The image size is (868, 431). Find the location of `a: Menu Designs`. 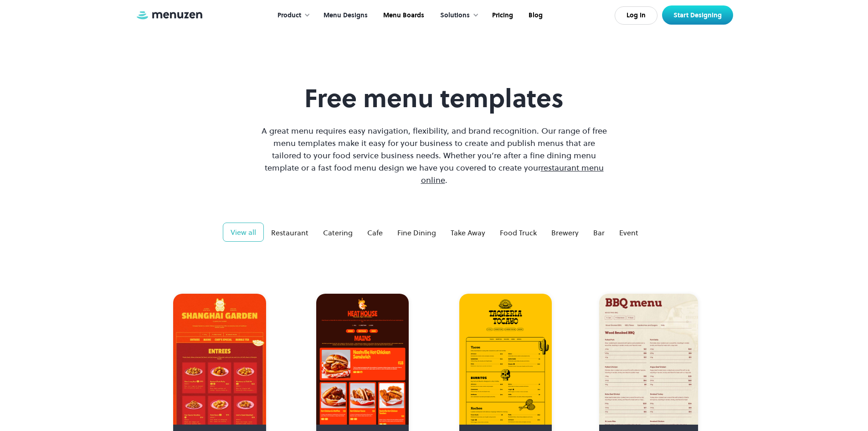

a: Menu Designs is located at coordinates (345, 15).